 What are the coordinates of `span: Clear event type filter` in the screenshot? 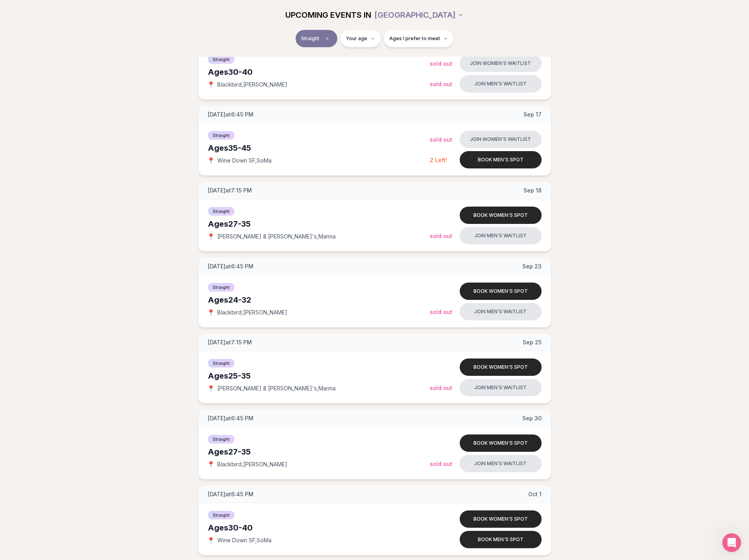 It's located at (327, 39).